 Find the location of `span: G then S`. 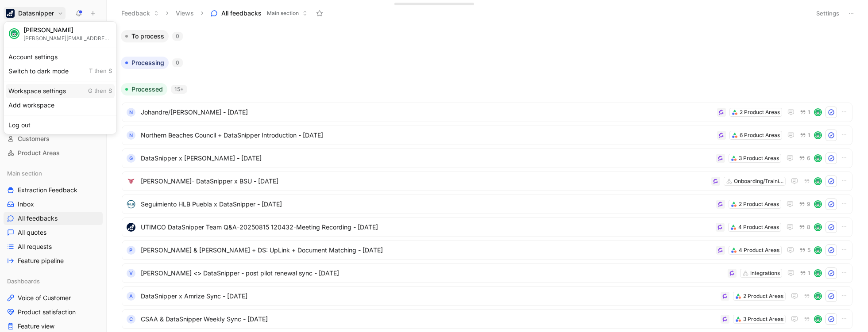

span: G then S is located at coordinates (100, 91).